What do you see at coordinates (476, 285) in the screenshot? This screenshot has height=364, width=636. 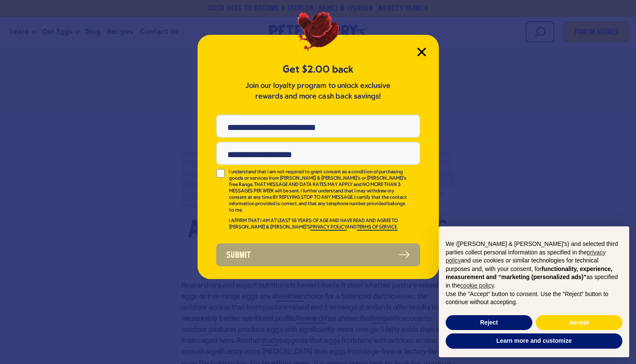 I see `a: cookie policy` at bounding box center [476, 285].